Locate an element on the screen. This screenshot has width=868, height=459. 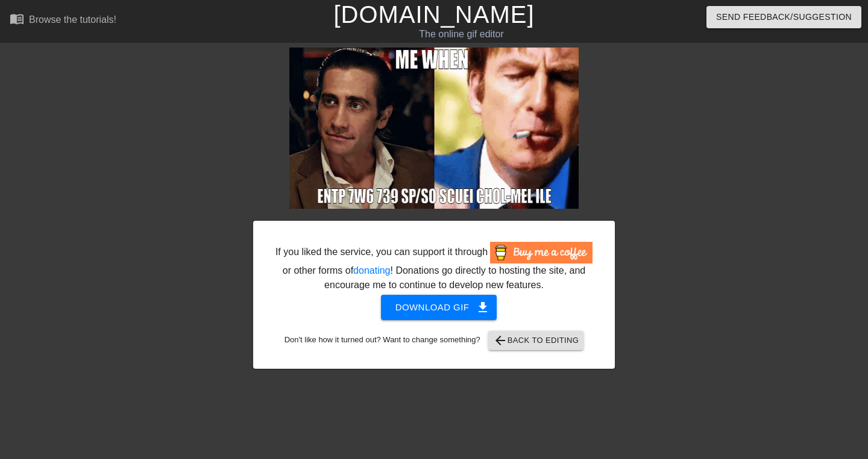
div: The online gif editor is located at coordinates (461, 34).